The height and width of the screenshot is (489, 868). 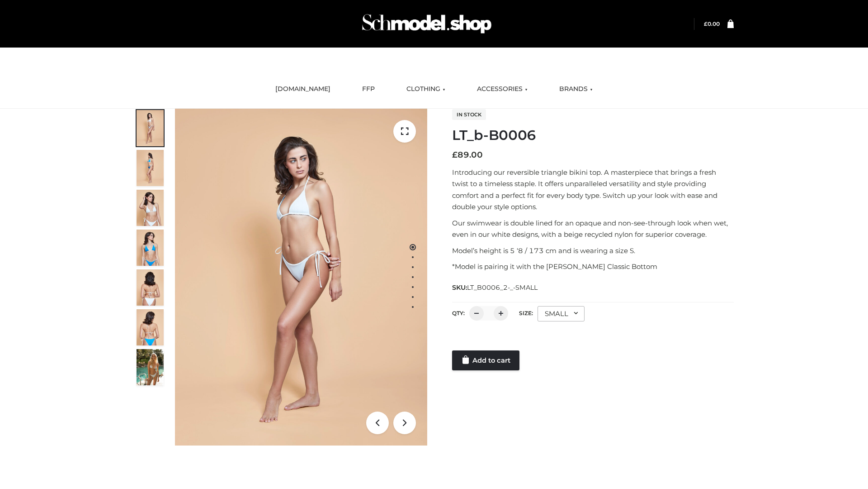 What do you see at coordinates (426, 89) in the screenshot?
I see `a: CLOTHING` at bounding box center [426, 89].